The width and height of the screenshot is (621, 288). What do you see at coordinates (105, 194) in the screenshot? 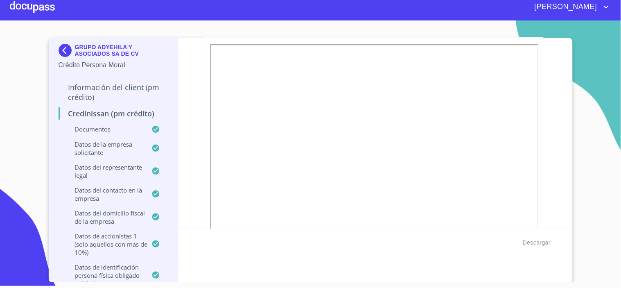
I see `p: Datos del contacto en la empresa` at bounding box center [105, 194].